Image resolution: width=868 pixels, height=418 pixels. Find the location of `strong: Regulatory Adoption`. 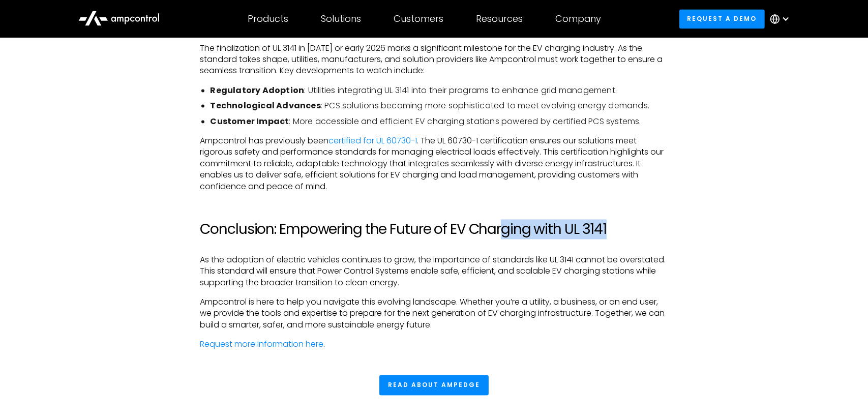

strong: Regulatory Adoption is located at coordinates (257, 90).